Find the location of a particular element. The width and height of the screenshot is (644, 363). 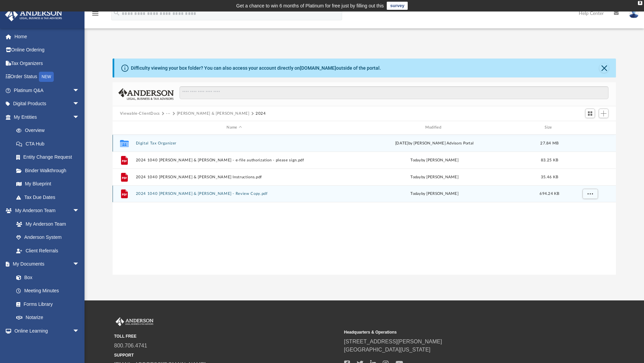

a: Tax Due Dates is located at coordinates (49, 197).